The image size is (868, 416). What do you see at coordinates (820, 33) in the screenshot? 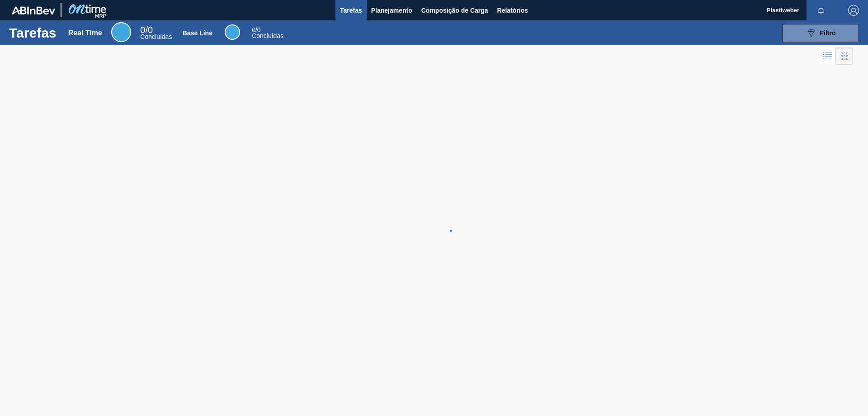
I see `button: Filtro` at bounding box center [820, 33].